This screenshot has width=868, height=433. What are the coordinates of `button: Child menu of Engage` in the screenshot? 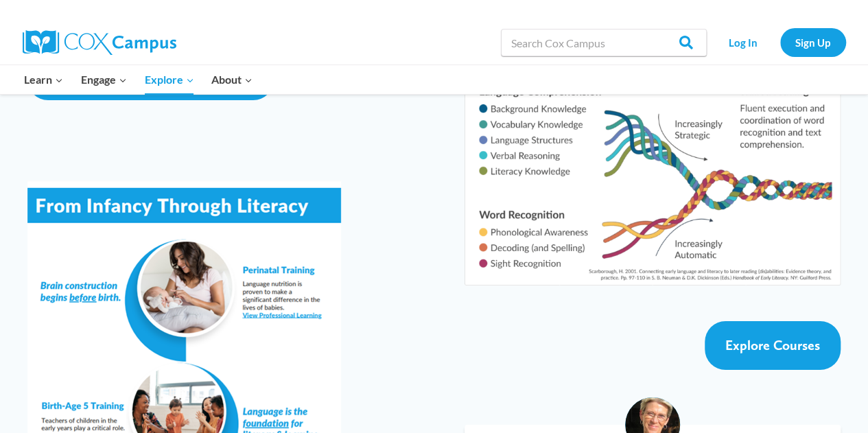 It's located at (103, 79).